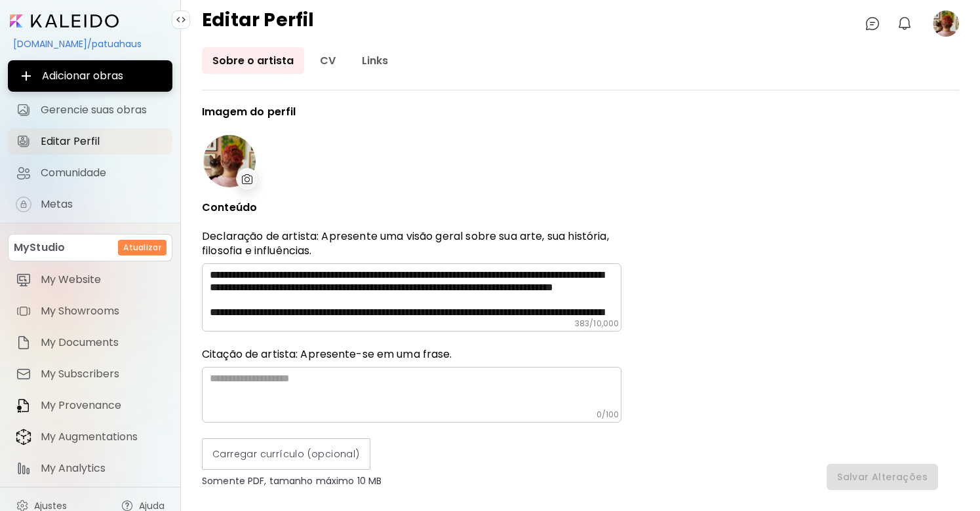  What do you see at coordinates (904, 24) in the screenshot?
I see `button: bellIcon` at bounding box center [904, 24].